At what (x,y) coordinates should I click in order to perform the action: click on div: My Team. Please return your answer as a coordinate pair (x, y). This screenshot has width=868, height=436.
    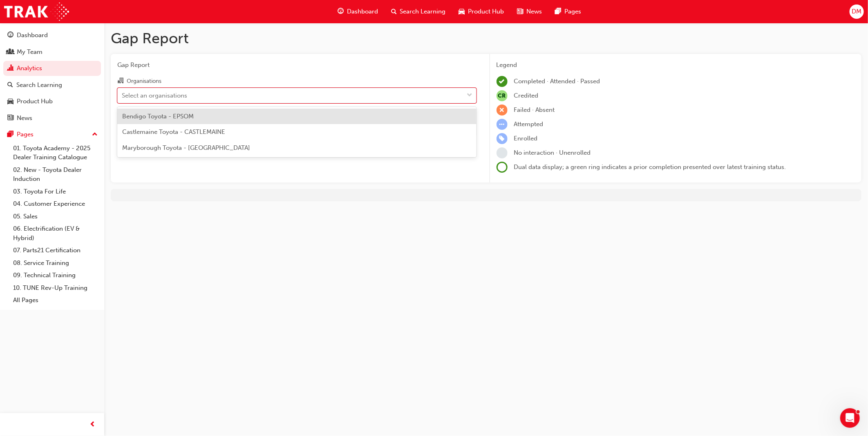
    Looking at the image, I should click on (29, 52).